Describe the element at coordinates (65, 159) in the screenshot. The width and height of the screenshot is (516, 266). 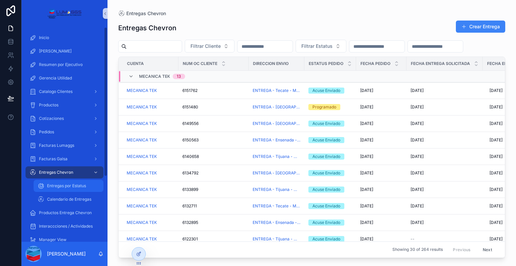
I see `a: Facturas Galsa` at that location.